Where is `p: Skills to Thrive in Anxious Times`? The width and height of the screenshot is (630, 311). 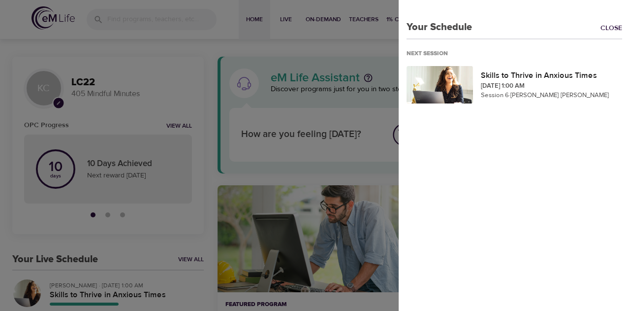
p: Skills to Thrive in Anxious Times is located at coordinates (551, 75).